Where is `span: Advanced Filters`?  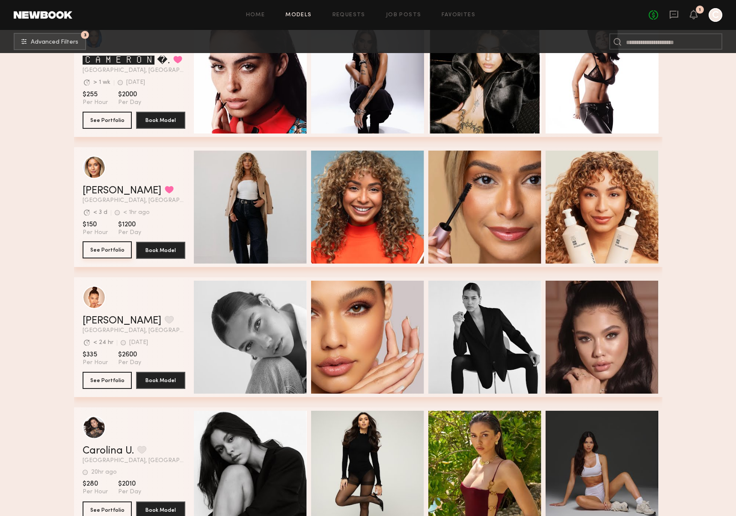
span: Advanced Filters is located at coordinates (54, 42).